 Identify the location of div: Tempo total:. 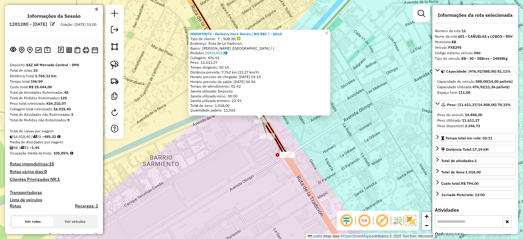
(54, 82).